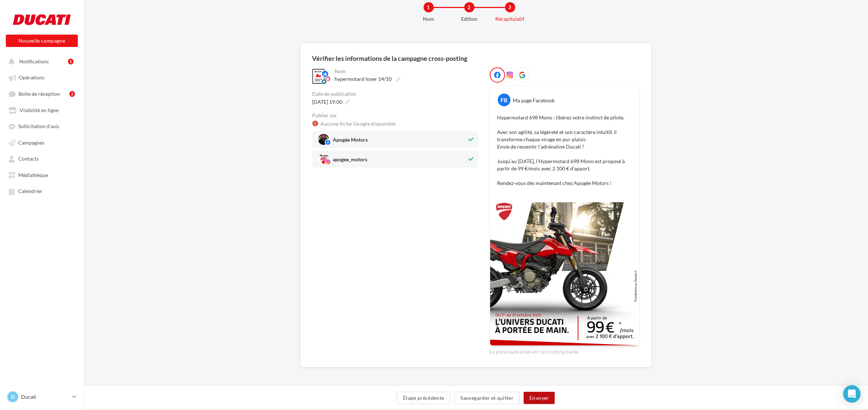 This screenshot has height=410, width=868. Describe the element at coordinates (42, 41) in the screenshot. I see `button: Nouvelle campagne` at that location.